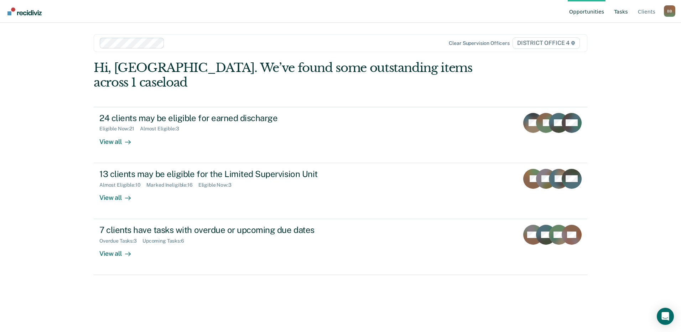  What do you see at coordinates (669, 11) in the screenshot?
I see `button: Profile dropdown button` at bounding box center [669, 11].